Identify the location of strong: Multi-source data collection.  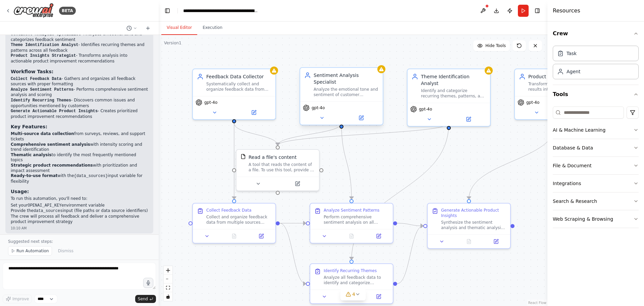
(42, 133).